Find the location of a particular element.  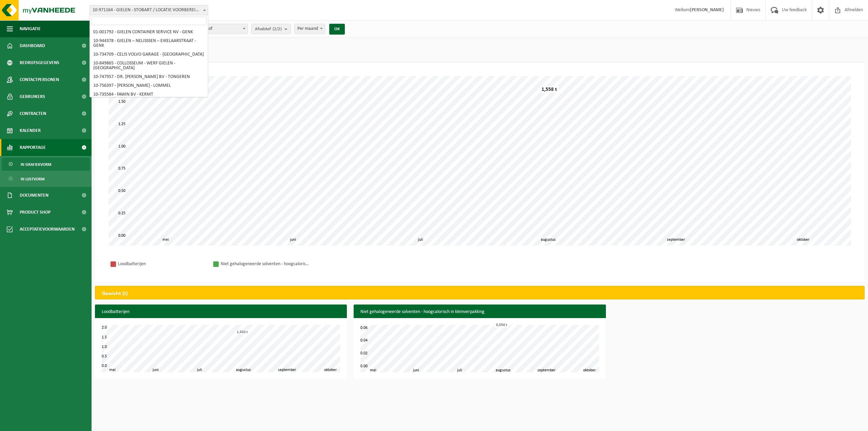

span: Afvalstof is located at coordinates (268, 29).